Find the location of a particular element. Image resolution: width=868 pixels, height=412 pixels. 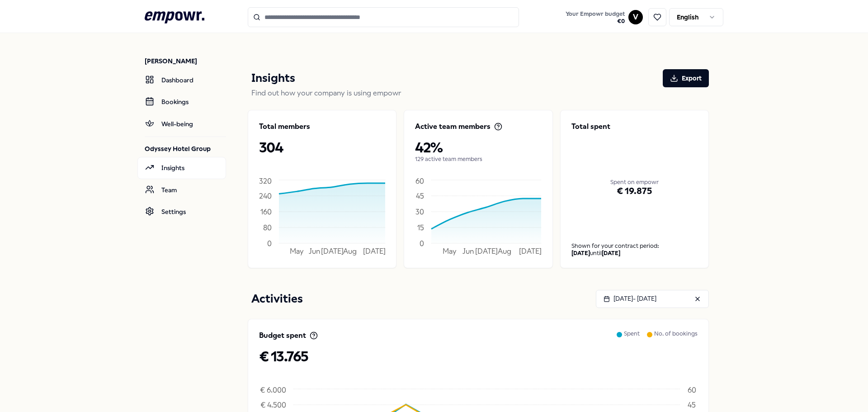

tspan: € 6.000 is located at coordinates (273, 390).